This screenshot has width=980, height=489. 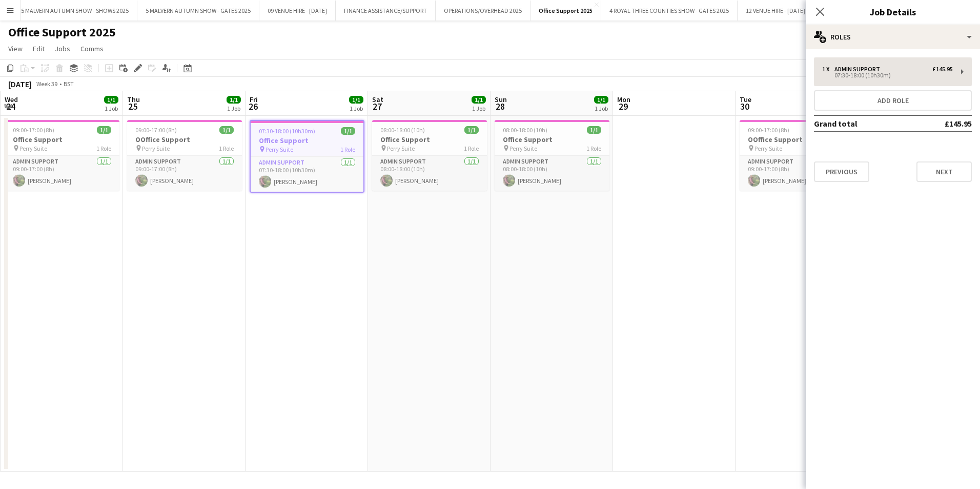 What do you see at coordinates (842, 172) in the screenshot?
I see `button: Previous` at bounding box center [842, 172].